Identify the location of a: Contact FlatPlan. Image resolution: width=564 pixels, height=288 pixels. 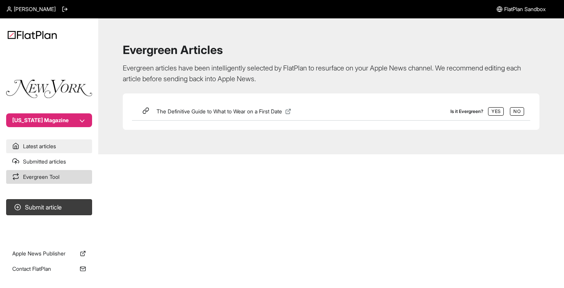
(49, 269).